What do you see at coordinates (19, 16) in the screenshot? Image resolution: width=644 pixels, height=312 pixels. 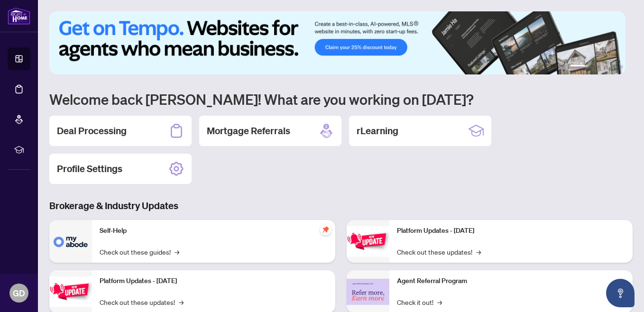 I see `img: logo` at bounding box center [19, 16].